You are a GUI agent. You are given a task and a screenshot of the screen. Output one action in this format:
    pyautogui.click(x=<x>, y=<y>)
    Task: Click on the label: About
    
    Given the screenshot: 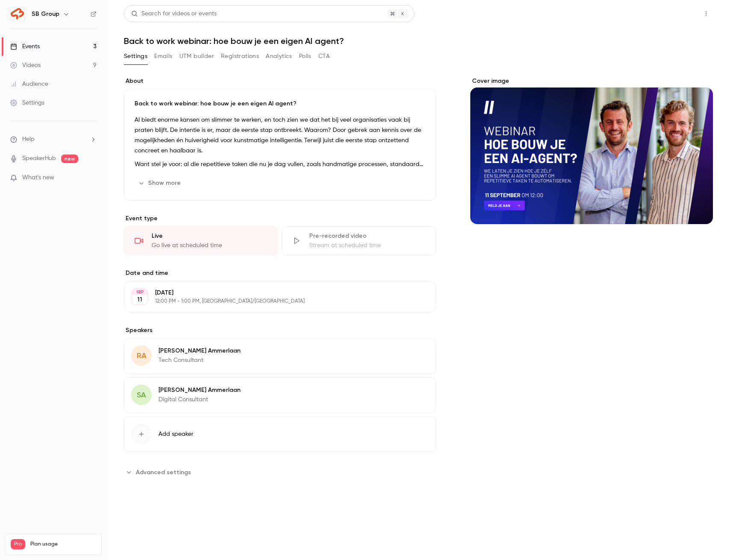 What is the action you would take?
    pyautogui.click(x=280, y=81)
    